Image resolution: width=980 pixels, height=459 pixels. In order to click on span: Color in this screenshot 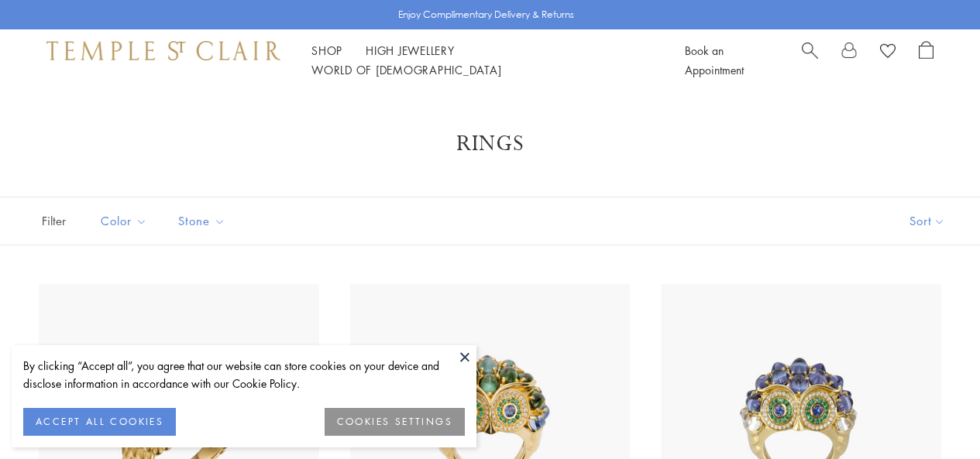, I will do `click(125, 221)`.